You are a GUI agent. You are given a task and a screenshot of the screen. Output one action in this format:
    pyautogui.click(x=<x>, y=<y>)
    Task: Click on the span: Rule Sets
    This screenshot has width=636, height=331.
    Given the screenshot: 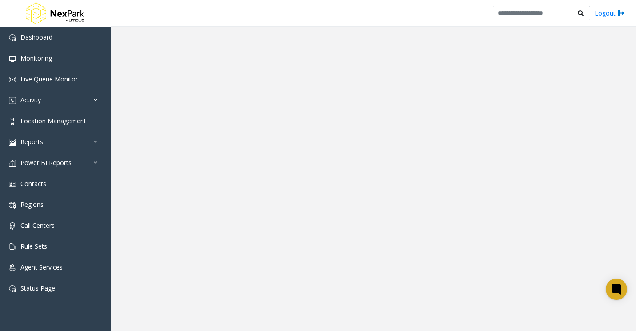 What is the action you would take?
    pyautogui.click(x=34, y=246)
    